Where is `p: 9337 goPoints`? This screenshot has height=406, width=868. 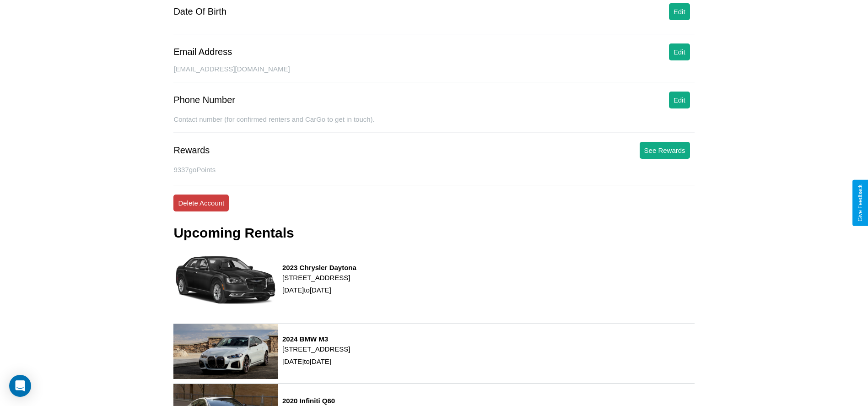
p: 9337 goPoints is located at coordinates (434, 170).